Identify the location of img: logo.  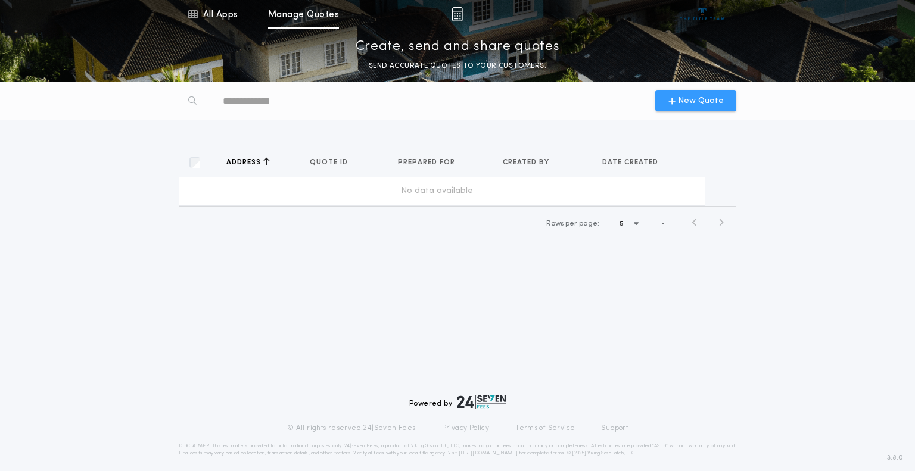
(481, 402).